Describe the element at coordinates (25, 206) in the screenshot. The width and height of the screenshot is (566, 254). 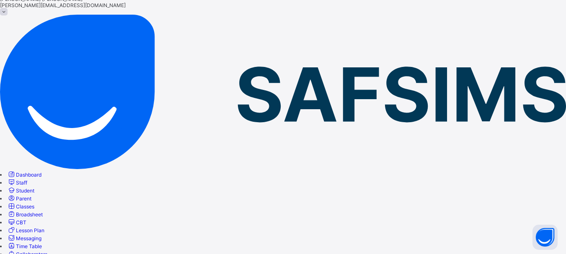
I see `span: Classes` at that location.